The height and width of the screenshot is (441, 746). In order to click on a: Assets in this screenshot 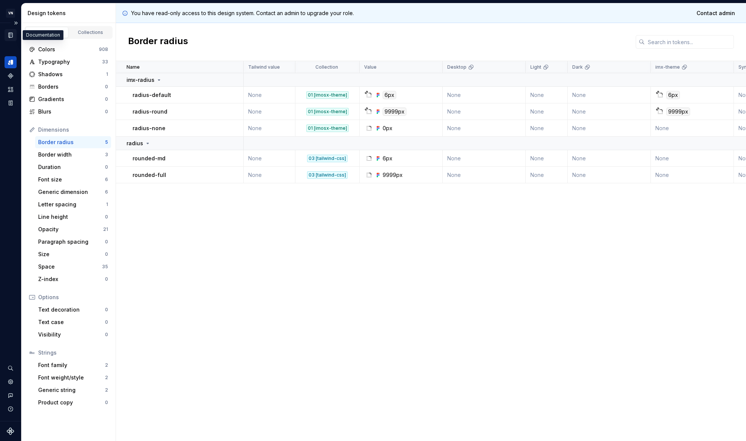, I will do `click(11, 89)`.